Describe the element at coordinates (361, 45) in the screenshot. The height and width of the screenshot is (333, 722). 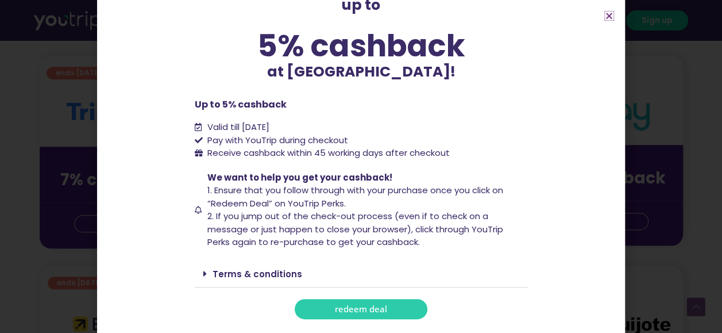
I see `div: 5% cashback` at that location.